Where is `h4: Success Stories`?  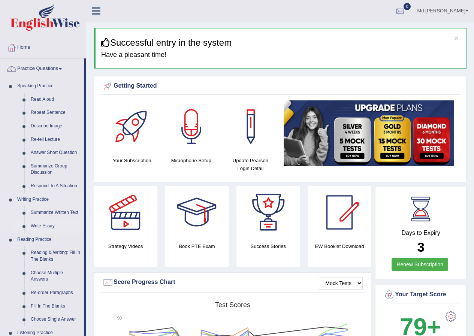
h4: Success Stories is located at coordinates (268, 246).